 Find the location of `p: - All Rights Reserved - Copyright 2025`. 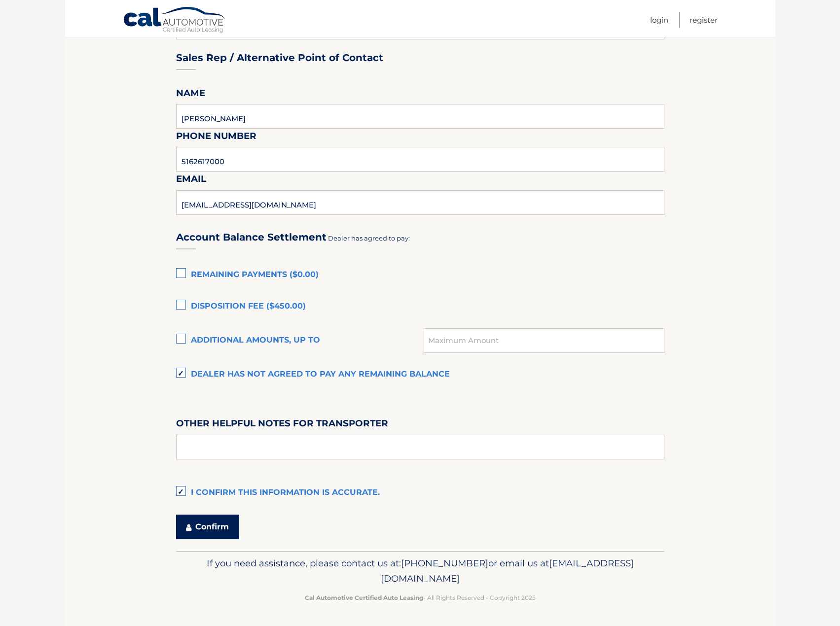

p: - All Rights Reserved - Copyright 2025 is located at coordinates (420, 597).